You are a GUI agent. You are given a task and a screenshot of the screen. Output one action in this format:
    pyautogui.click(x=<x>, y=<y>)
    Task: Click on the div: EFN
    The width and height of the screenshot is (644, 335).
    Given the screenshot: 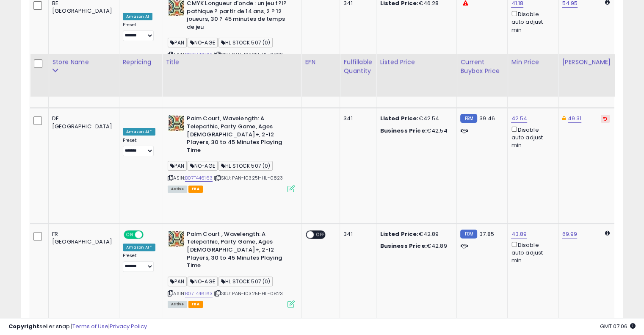 What is the action you would take?
    pyautogui.click(x=320, y=62)
    